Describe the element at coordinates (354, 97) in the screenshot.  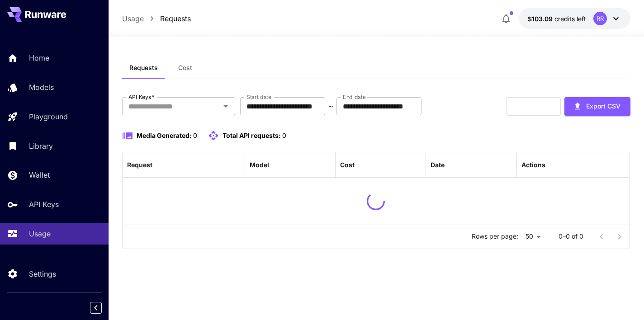
I see `label: End date` at that location.